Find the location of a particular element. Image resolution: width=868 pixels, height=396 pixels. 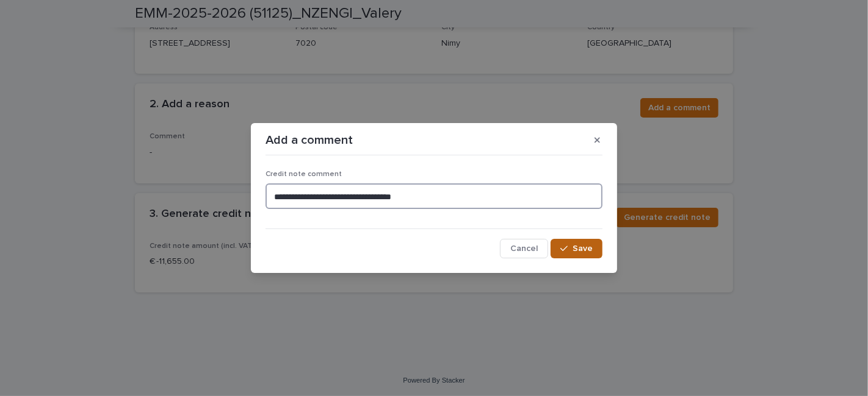

span: Credit note comment is located at coordinates (304, 174).